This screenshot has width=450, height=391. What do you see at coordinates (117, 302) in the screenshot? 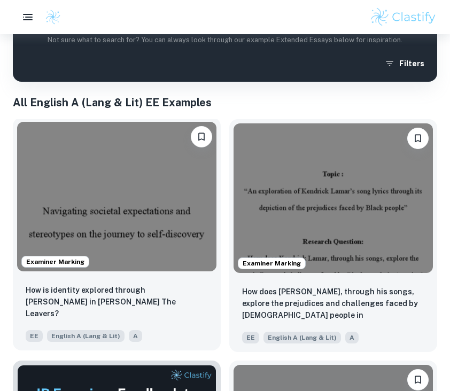
I see `p: How is identity explored through Deming Guo in Lisa Ko’s The Leavers?` at bounding box center [117, 302].